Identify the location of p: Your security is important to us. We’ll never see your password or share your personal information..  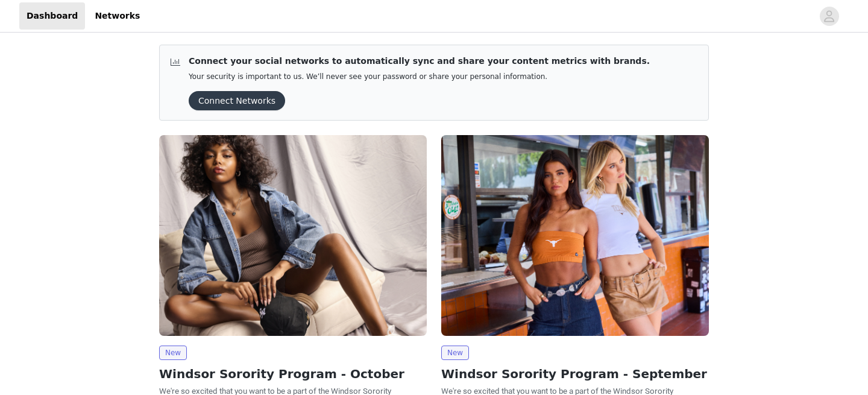
(419, 76).